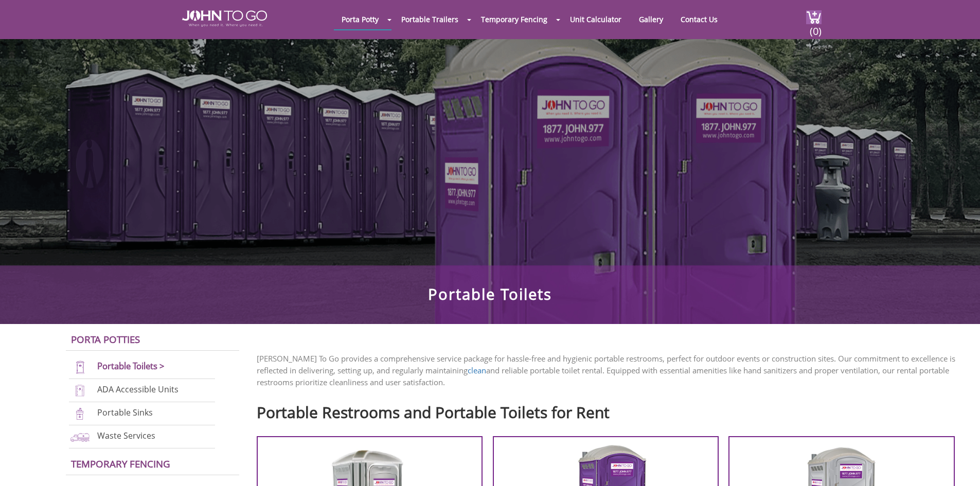 The height and width of the screenshot is (486, 980). I want to click on img: portable-toilets-new.png, so click(80, 367).